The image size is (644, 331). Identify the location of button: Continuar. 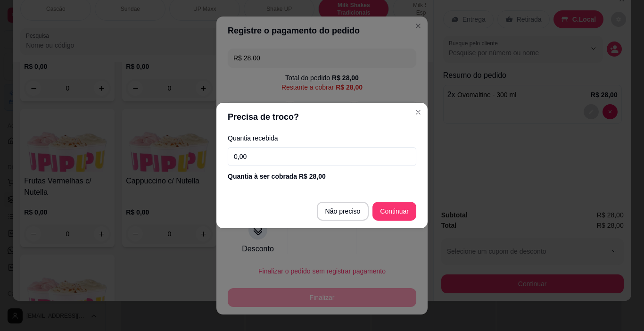
(394, 211).